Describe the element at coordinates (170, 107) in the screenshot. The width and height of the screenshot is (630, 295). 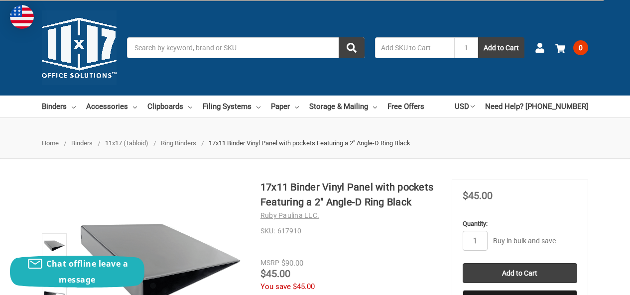
I see `a: Clipboards` at that location.